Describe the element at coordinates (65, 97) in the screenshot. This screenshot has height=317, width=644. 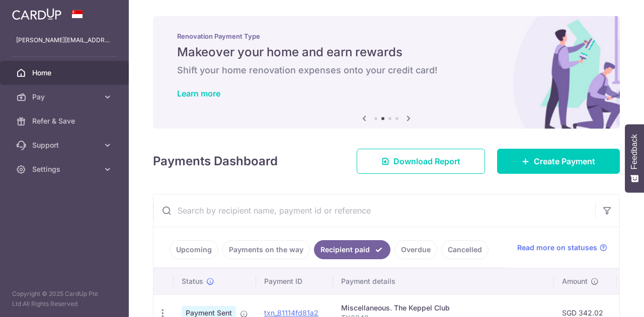
I see `span: Pay` at that location.